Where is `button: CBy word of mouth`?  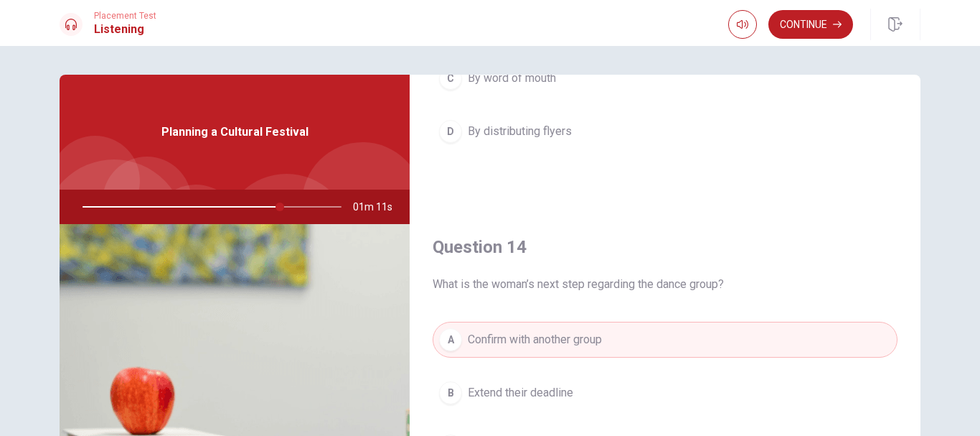 button: CBy word of mouth is located at coordinates (665, 78).